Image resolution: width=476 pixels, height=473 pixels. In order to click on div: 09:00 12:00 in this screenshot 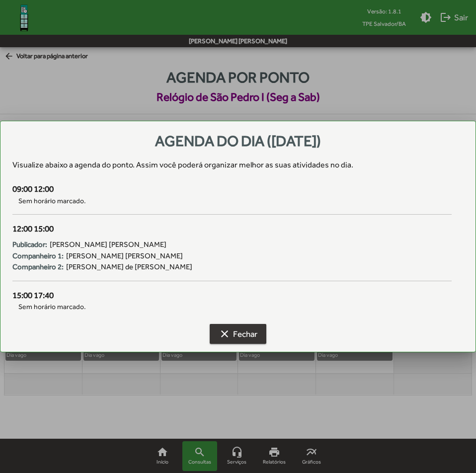, I will do `click(232, 189)`.